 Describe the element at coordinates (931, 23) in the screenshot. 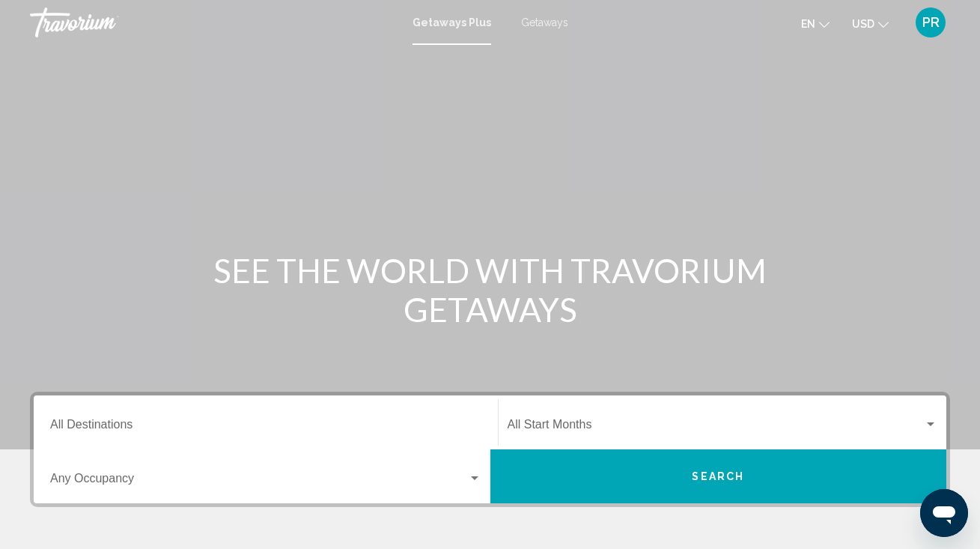

I see `button: User Menu` at that location.